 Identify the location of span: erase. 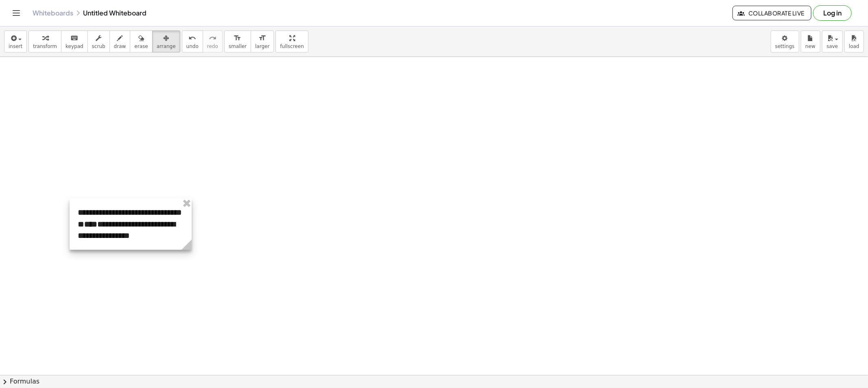
(141, 46).